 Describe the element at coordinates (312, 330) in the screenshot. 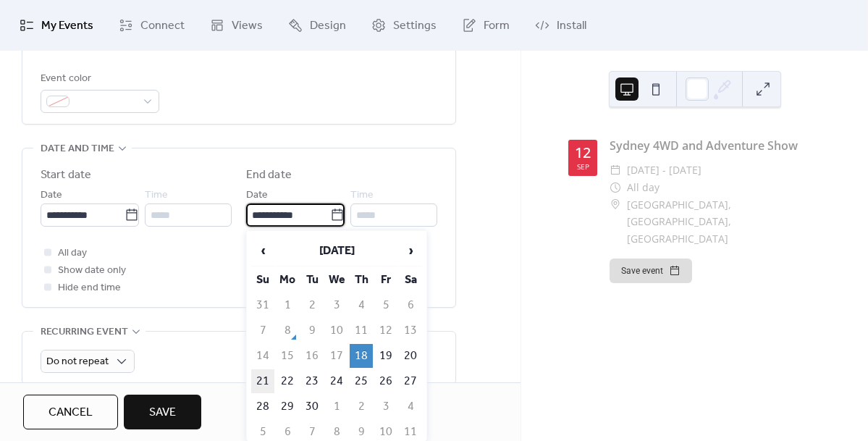

I see `td: 9` at that location.